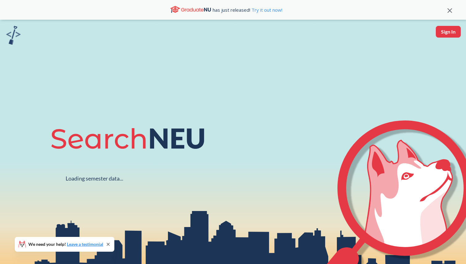 The width and height of the screenshot is (466, 264). I want to click on a: sandbox logo, so click(13, 36).